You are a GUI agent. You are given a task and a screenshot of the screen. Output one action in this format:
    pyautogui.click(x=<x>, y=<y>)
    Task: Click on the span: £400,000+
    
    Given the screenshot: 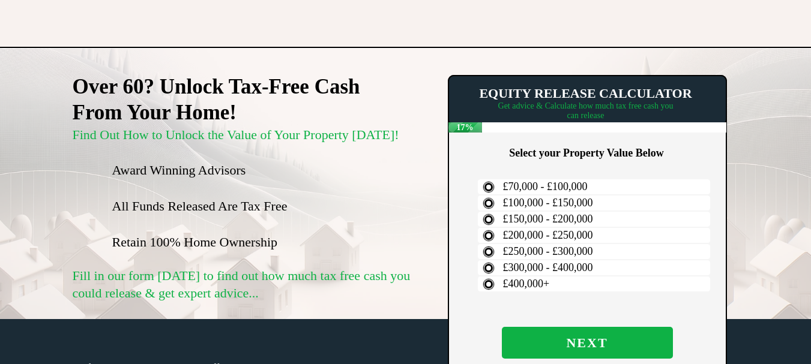 What is the action you would take?
    pyautogui.click(x=526, y=284)
    